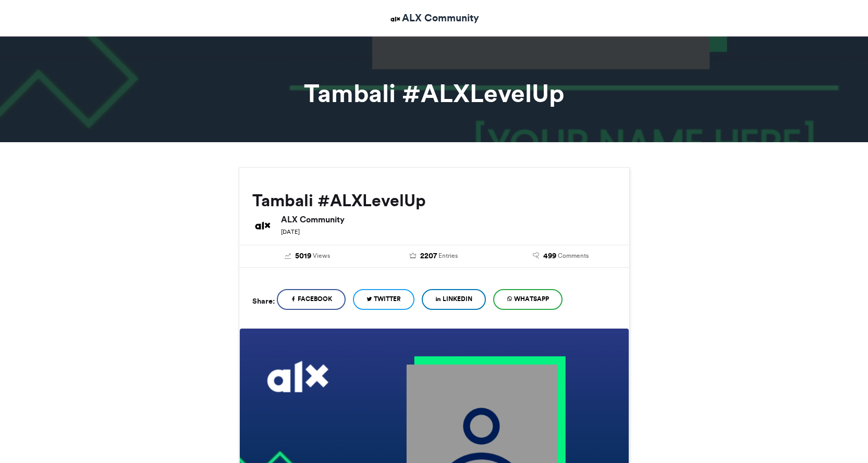  What do you see at coordinates (384, 299) in the screenshot?
I see `a: Twitter` at bounding box center [384, 299].